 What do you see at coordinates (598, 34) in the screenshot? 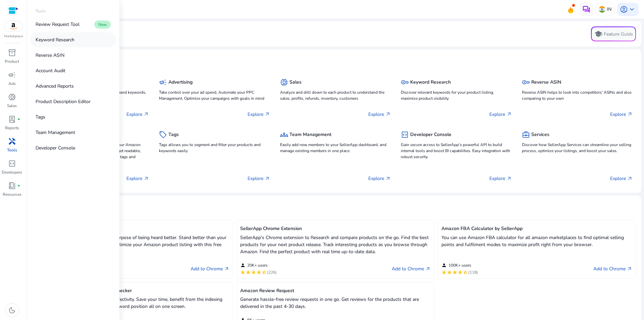
I see `span: school` at bounding box center [598, 34].